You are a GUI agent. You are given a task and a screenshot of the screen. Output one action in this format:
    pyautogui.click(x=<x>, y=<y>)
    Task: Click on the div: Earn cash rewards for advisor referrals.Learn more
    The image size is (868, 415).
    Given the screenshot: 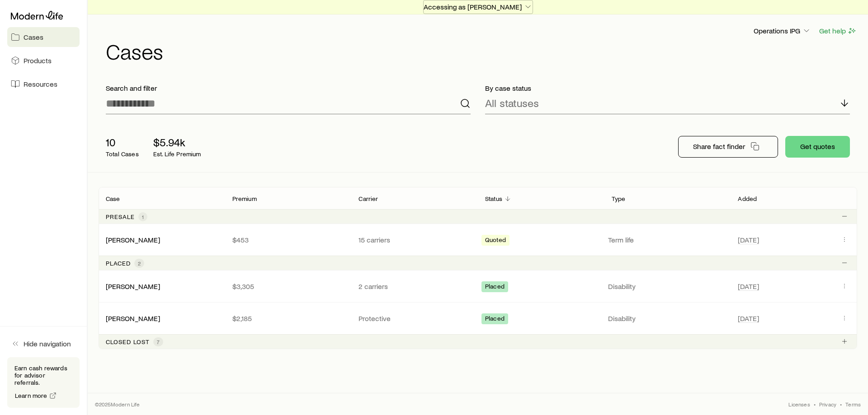 What is the action you would take?
    pyautogui.click(x=44, y=383)
    